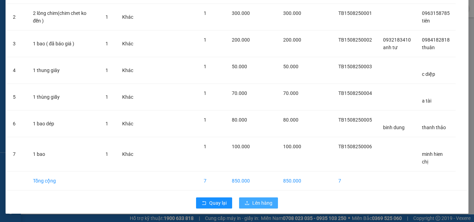  What do you see at coordinates (204, 204) in the screenshot?
I see `span: rollback` at bounding box center [204, 204].